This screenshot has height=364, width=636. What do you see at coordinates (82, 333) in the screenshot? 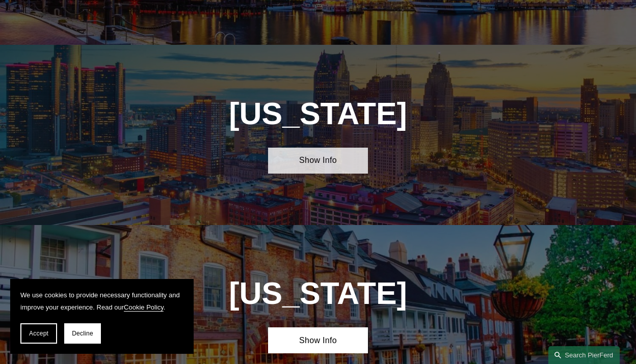
I see `button: Decline` at bounding box center [82, 333].